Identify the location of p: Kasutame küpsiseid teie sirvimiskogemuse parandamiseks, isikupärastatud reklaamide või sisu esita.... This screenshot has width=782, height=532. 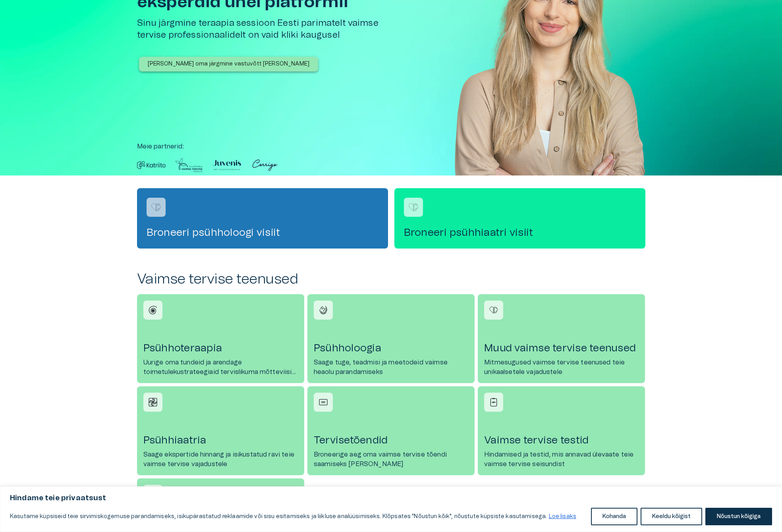
(293, 516).